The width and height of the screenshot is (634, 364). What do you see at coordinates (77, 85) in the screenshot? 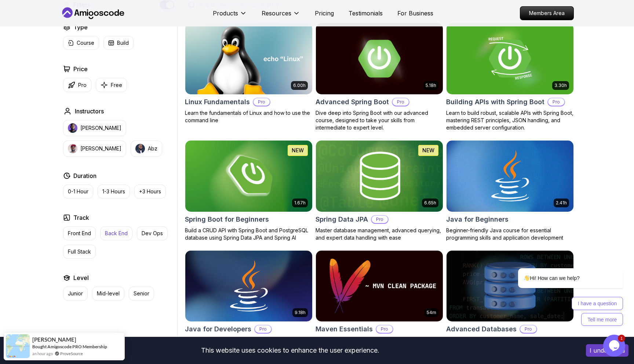
I see `button: Pro` at bounding box center [77, 85].